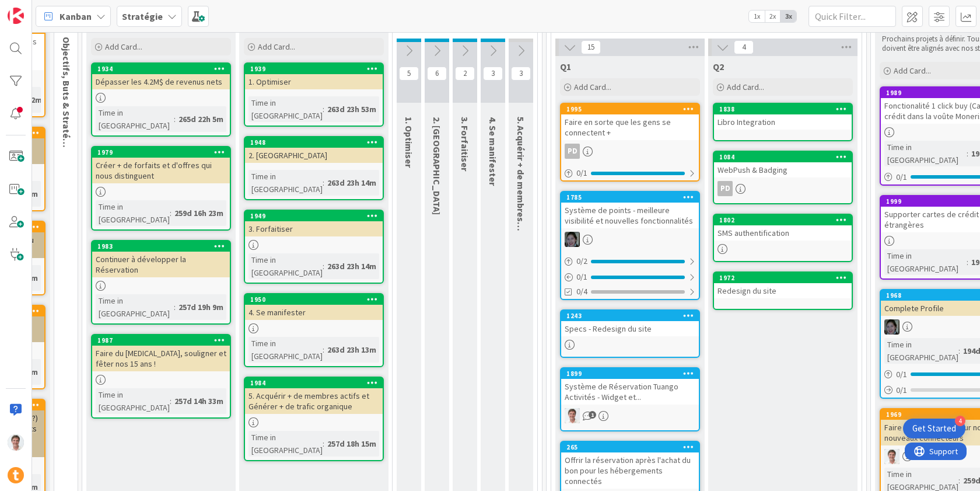 Image resolution: width=980 pixels, height=491 pixels. I want to click on div: 1934, so click(161, 69).